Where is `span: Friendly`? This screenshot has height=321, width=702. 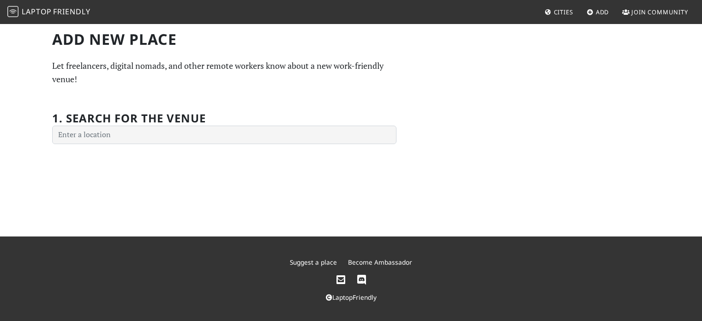 span: Friendly is located at coordinates (72, 12).